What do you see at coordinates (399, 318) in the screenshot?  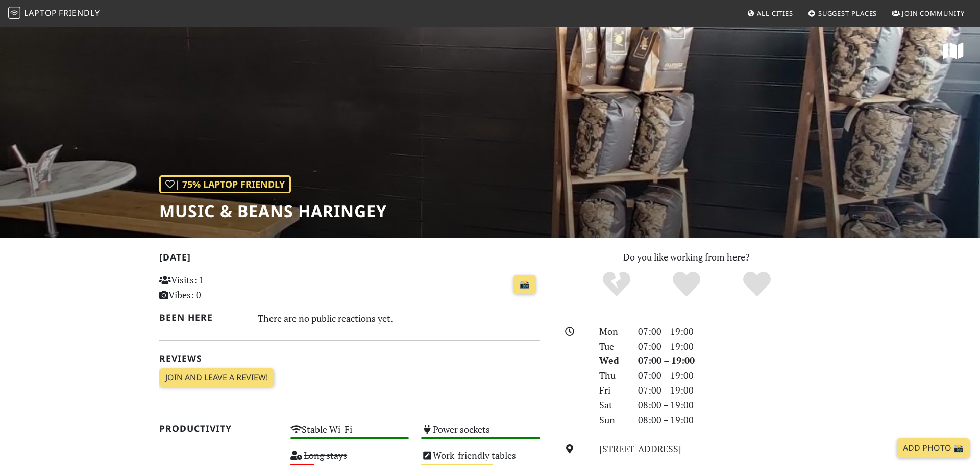 I see `div: There are no public reactions yet.` at bounding box center [399, 318].